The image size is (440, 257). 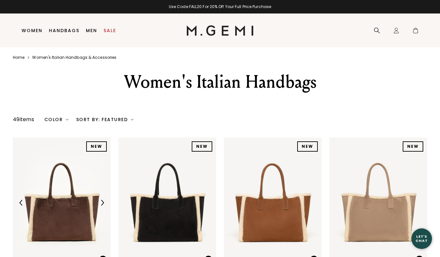 What do you see at coordinates (220, 31) in the screenshot?
I see `img: M.Gemi` at bounding box center [220, 31].